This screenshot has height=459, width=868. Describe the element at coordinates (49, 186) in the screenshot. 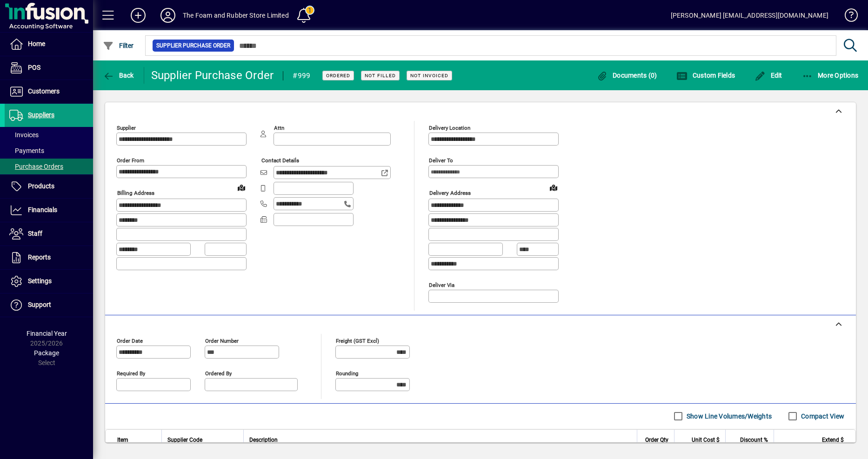

I see `a: Products` at that location.